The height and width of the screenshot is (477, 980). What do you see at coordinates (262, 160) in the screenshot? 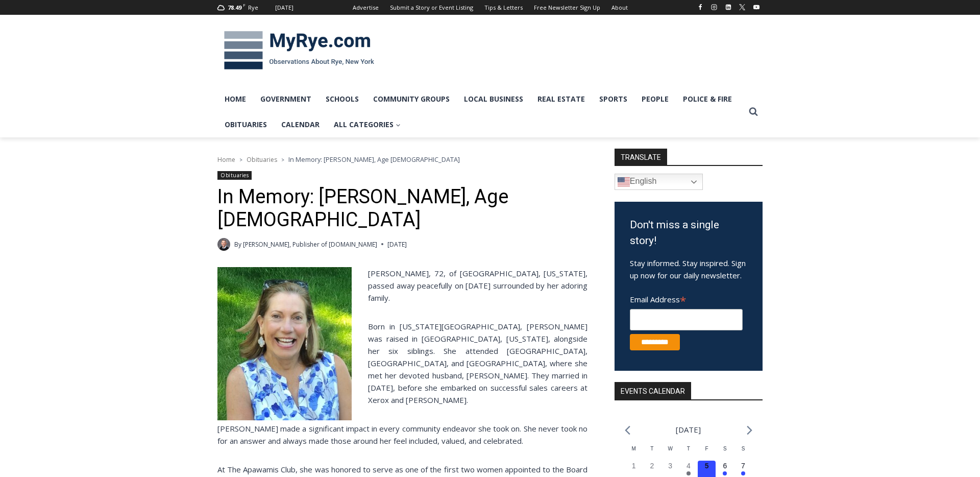
I see `span: Obituaries` at bounding box center [262, 160].